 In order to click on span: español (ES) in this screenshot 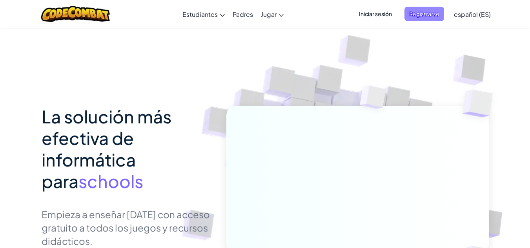, I will do `click(472, 14)`.